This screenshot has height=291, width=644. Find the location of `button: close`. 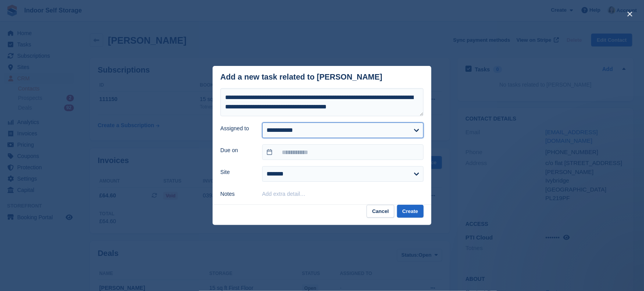

button: close is located at coordinates (630, 14).